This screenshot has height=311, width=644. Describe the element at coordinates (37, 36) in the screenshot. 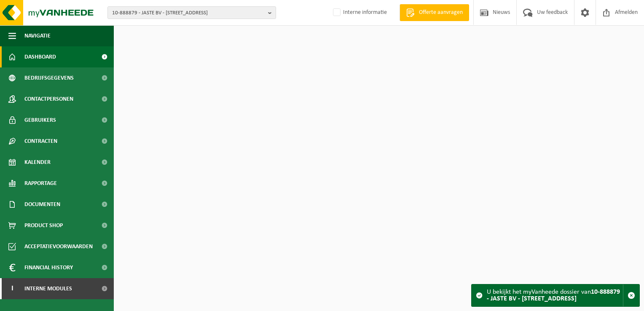

I see `span: Navigatie` at that location.